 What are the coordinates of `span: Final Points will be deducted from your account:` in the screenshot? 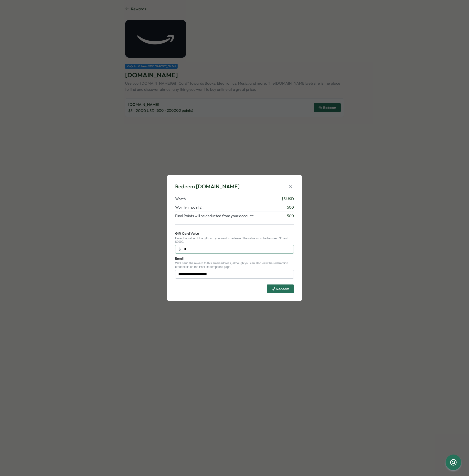 It's located at (214, 216).